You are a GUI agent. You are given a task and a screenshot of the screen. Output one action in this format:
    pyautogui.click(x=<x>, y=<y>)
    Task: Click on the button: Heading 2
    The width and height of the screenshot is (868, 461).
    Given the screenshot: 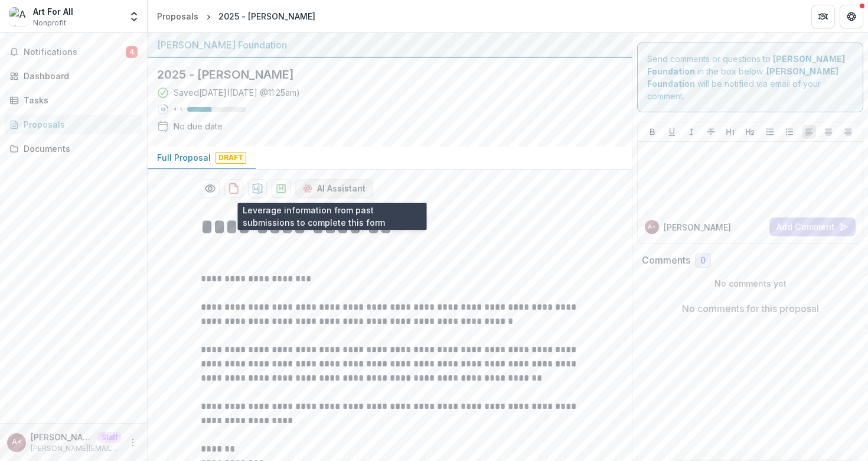 What is the action you would take?
    pyautogui.click(x=749, y=132)
    